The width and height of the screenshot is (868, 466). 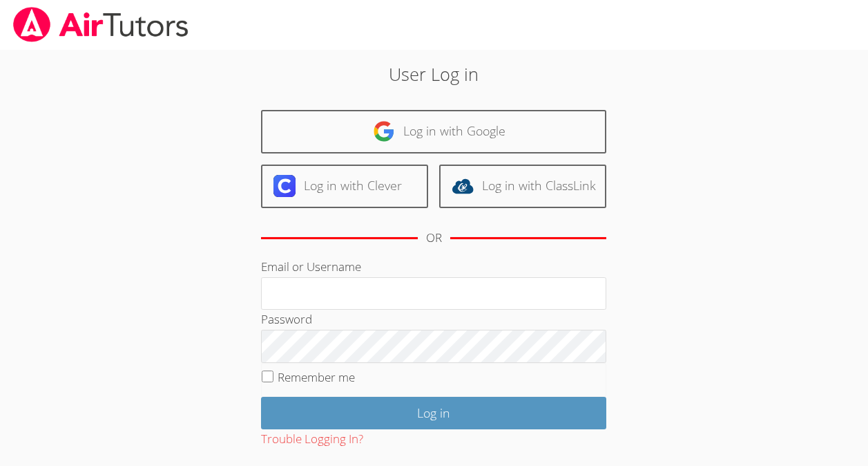 What do you see at coordinates (523, 186) in the screenshot?
I see `a: Log in with ClassLink` at bounding box center [523, 186].